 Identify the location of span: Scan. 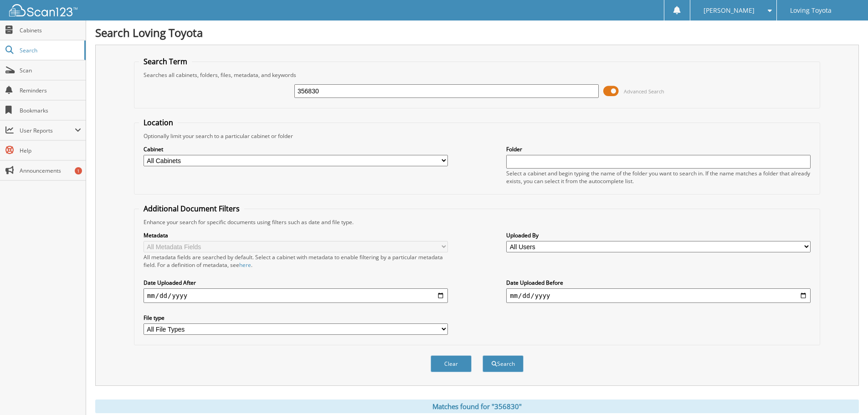
(50, 70).